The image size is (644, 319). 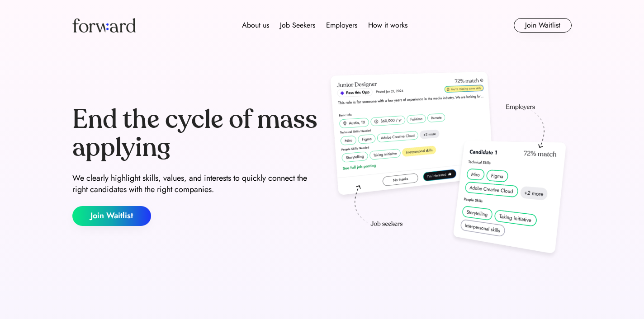 What do you see at coordinates (298, 25) in the screenshot?
I see `div: Job Seekers` at bounding box center [298, 25].